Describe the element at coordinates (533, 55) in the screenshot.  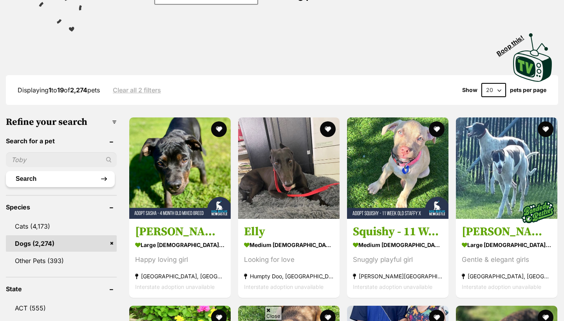
I see `a: Boop this!` at that location.